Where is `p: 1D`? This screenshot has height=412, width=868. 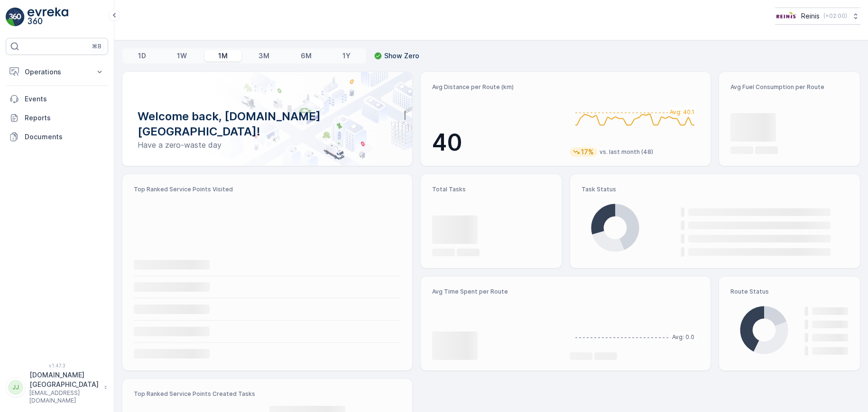 p: 1D is located at coordinates (142, 56).